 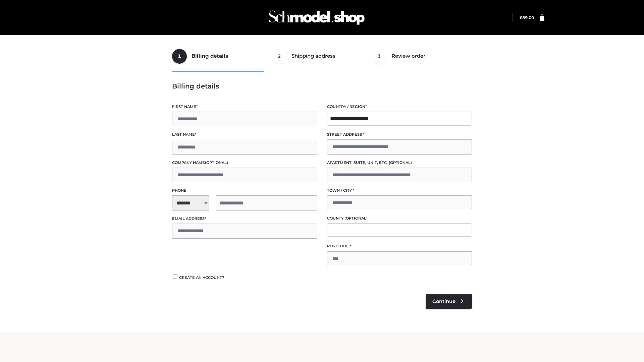 What do you see at coordinates (245, 163) in the screenshot?
I see `label: Company name` at bounding box center [245, 163].